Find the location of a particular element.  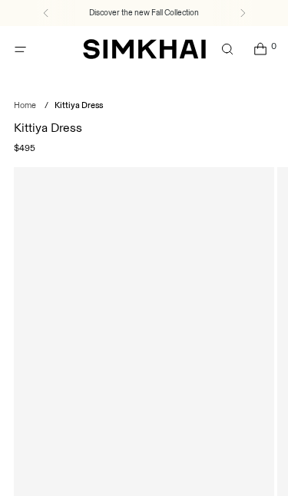

span: Kittiya Dress is located at coordinates (78, 105).